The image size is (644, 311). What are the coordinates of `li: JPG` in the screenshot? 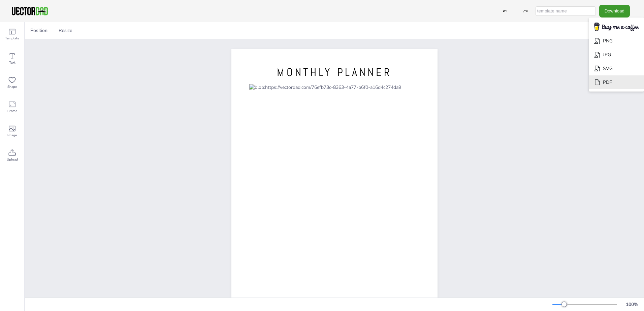 It's located at (616, 55).